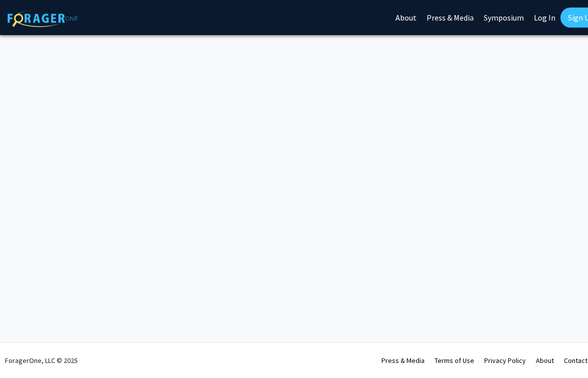 The width and height of the screenshot is (588, 378). Describe the element at coordinates (454, 361) in the screenshot. I see `a: Terms of Use` at that location.